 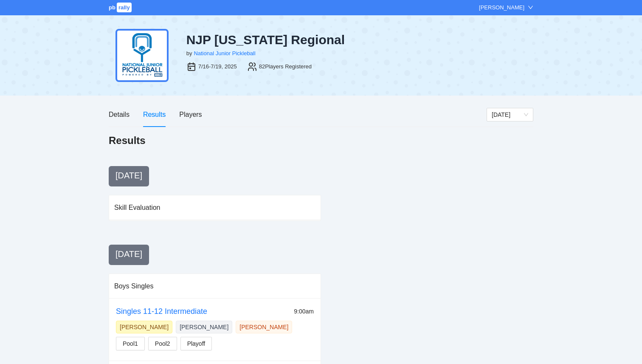 What do you see at coordinates (124, 7) in the screenshot?
I see `span: rally` at bounding box center [124, 7].